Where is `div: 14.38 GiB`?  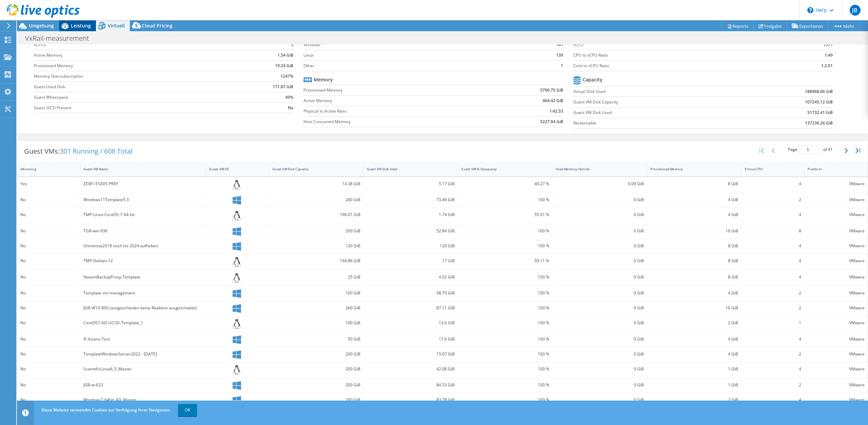
div: 14.38 GiB is located at coordinates (316, 184).